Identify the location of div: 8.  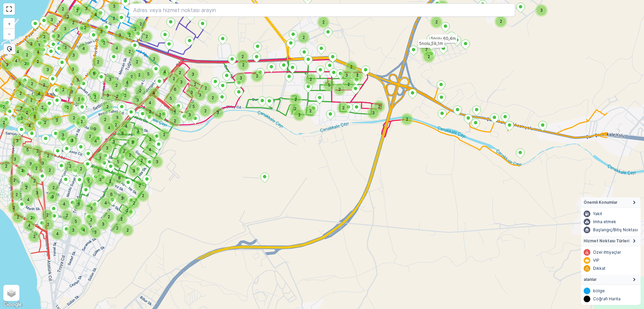
(116, 175).